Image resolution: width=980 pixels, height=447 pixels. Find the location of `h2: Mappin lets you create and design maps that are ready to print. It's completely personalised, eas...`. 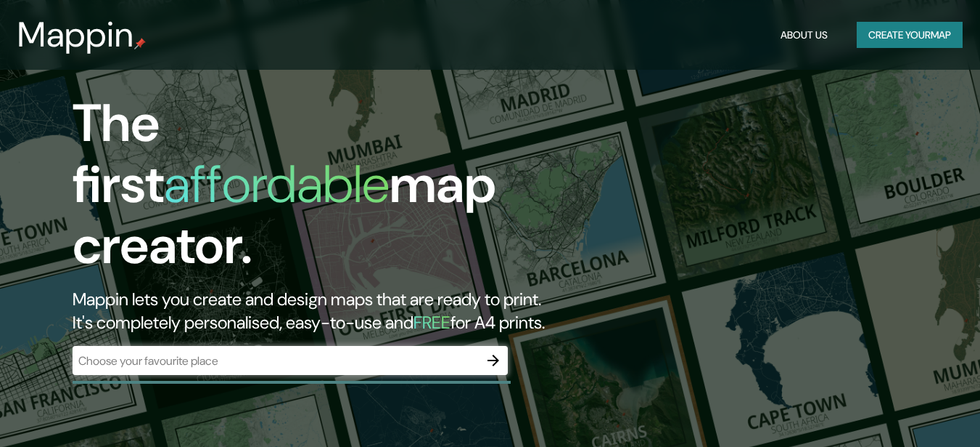

h2: Mappin lets you create and design maps that are ready to print. It's completely personalised, eas... is located at coordinates (318, 311).